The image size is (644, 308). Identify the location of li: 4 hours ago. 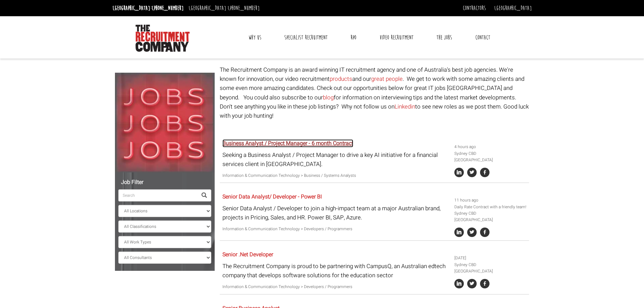
(490, 147).